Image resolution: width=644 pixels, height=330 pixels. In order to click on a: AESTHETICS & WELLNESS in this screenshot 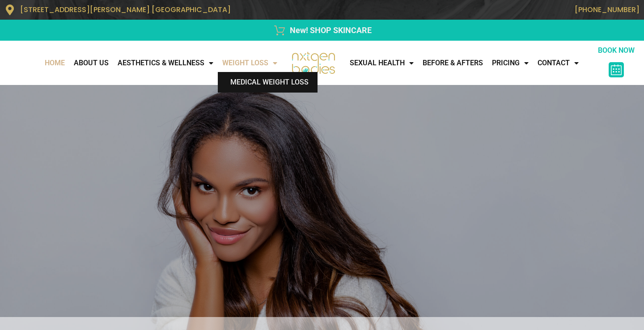, I will do `click(166, 63)`.